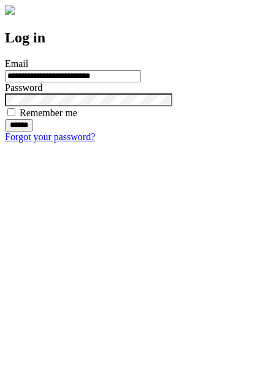 The width and height of the screenshot is (276, 370). I want to click on label: Password, so click(23, 87).